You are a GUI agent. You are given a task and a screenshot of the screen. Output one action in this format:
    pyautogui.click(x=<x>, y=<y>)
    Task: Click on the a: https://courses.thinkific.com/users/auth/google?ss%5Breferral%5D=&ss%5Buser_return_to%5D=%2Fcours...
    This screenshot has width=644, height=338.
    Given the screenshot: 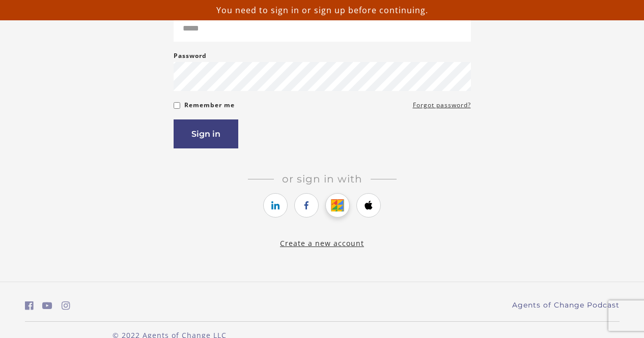 What is the action you would take?
    pyautogui.click(x=337, y=206)
    